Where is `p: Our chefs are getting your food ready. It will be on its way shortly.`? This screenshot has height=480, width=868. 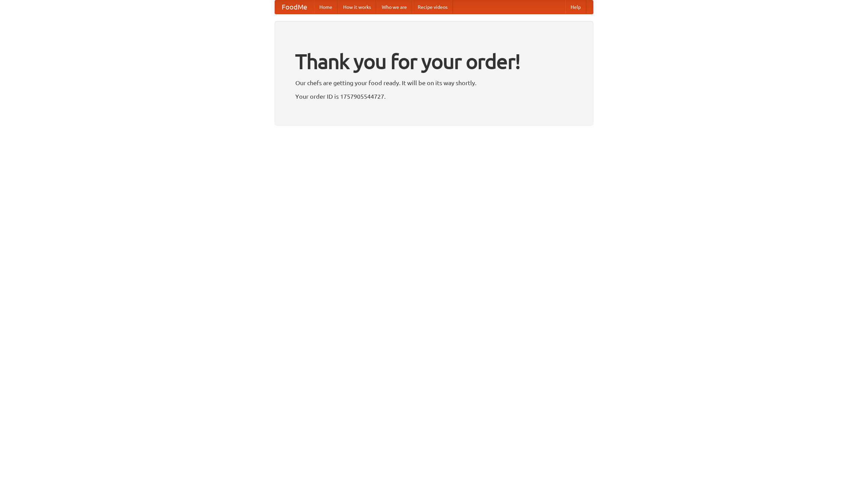
p: Our chefs are getting your food ready. It will be on its way shortly. is located at coordinates (434, 83).